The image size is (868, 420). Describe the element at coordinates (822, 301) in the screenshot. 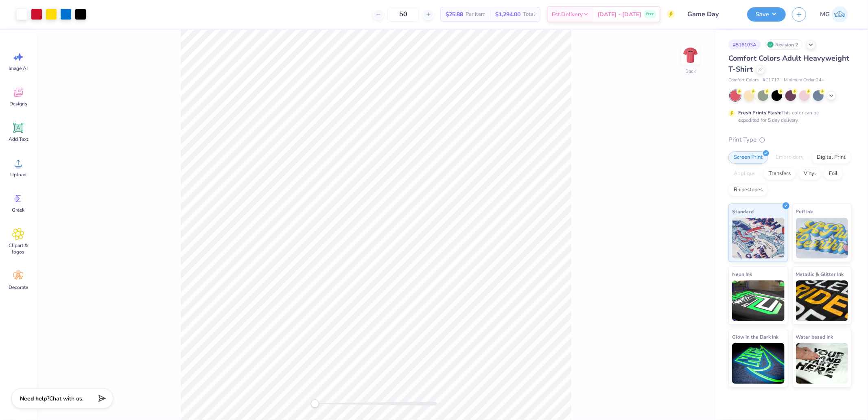

I see `img: Metallic & Glitter Ink` at that location.